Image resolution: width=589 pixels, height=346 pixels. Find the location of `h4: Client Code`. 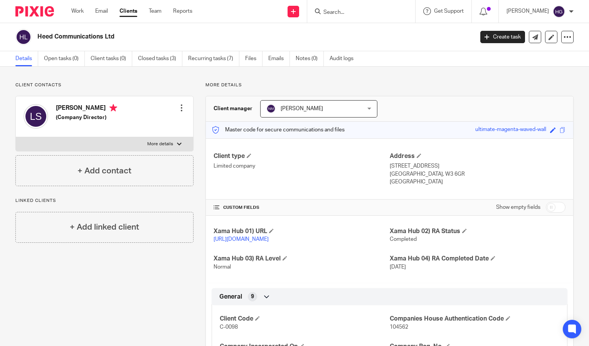

h4: Client Code is located at coordinates (305, 319).